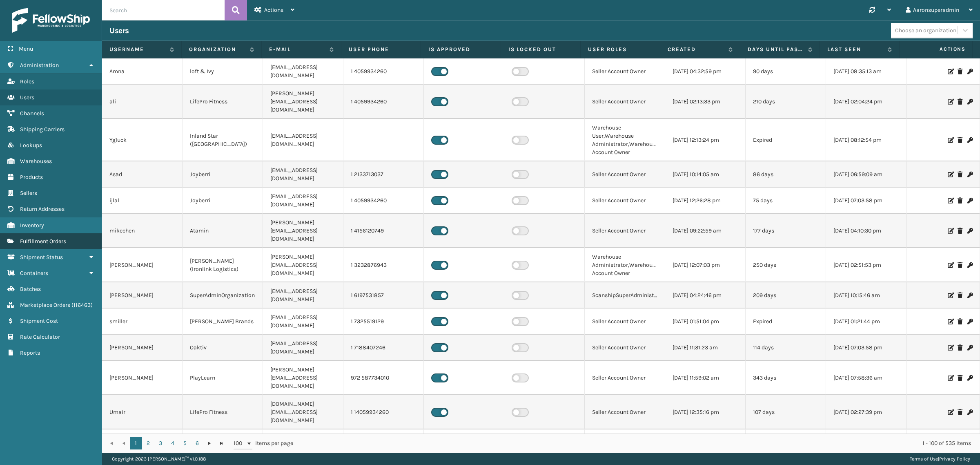  What do you see at coordinates (223, 174) in the screenshot?
I see `td: Joyberri` at bounding box center [223, 174].